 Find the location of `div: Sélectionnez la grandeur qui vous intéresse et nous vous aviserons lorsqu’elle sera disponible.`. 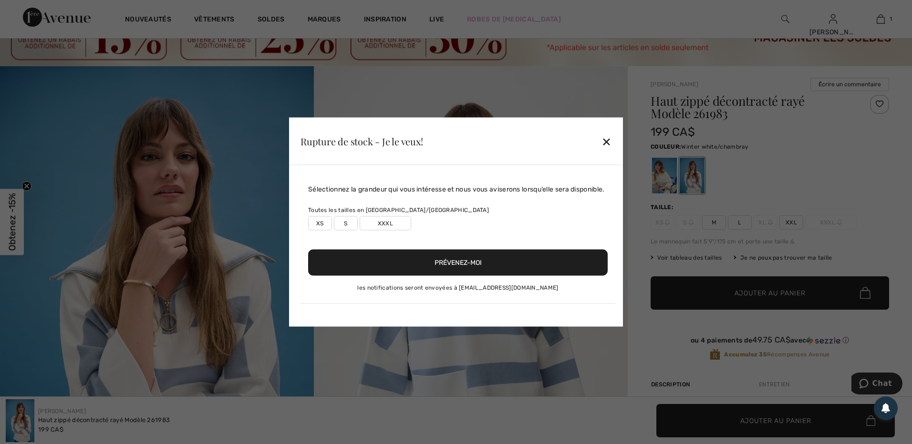

div: Sélectionnez la grandeur qui vous intéresse et nous vous aviserons lorsqu’elle sera disponible. is located at coordinates (458, 189).